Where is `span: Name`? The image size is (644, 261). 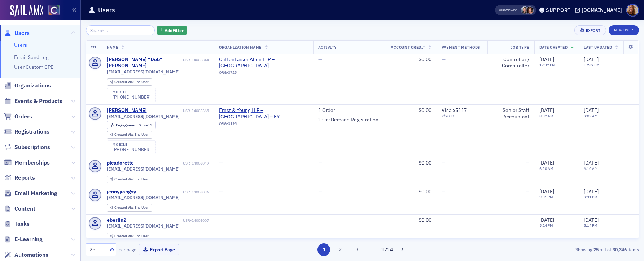 span: Name is located at coordinates (113, 47).